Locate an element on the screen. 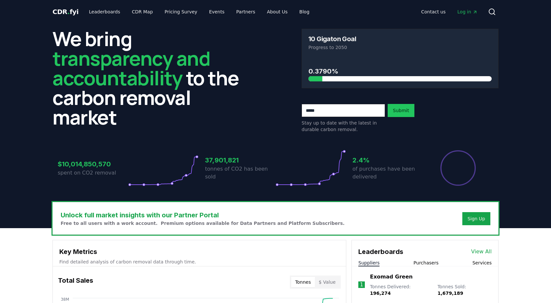 The width and height of the screenshot is (551, 303). p: tonnes of CO2 has been sold is located at coordinates (241, 173).